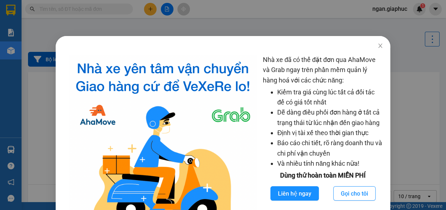 The width and height of the screenshot is (446, 210). I want to click on li: Và nhiều tính năng khác nữa!, so click(330, 163).